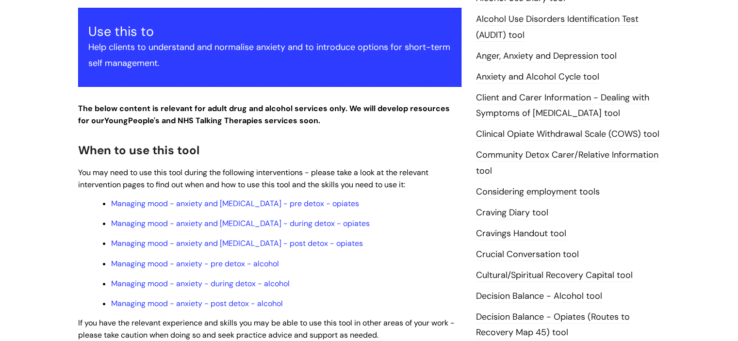  I want to click on a: Considering employment tools, so click(538, 192).